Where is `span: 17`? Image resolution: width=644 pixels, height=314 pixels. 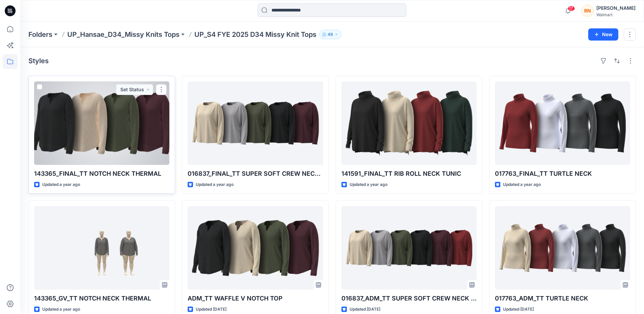 span: 17 is located at coordinates (571, 9).